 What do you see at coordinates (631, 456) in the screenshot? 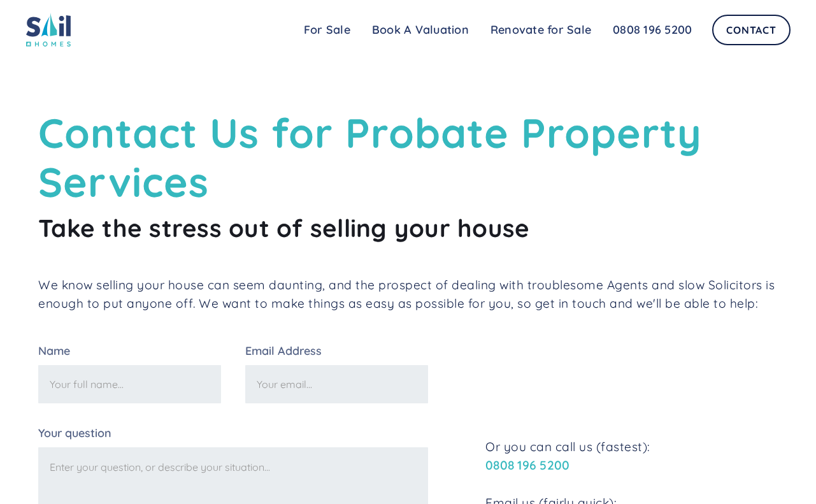
I see `p: Or you can call us (fastest):` at bounding box center [631, 456].